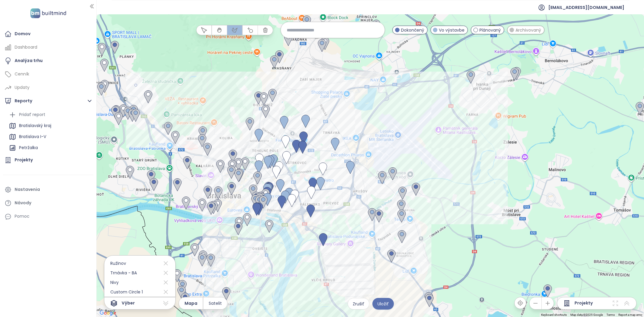 The image size is (644, 317). Describe the element at coordinates (630, 314) in the screenshot. I see `a: Report a map error` at that location.